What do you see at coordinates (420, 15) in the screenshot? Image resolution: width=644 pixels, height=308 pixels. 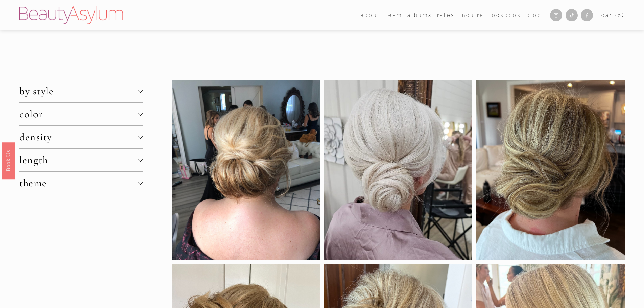 I see `a: albums` at bounding box center [420, 15].